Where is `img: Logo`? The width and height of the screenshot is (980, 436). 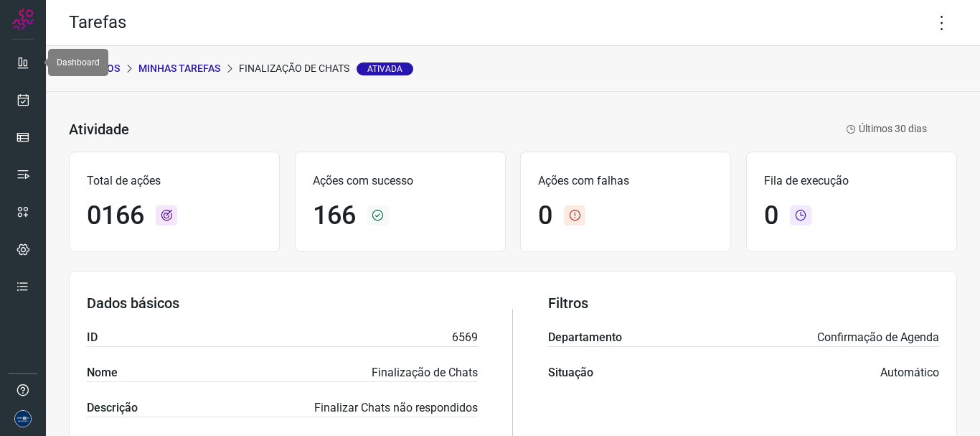
img: Logo is located at coordinates (23, 20).